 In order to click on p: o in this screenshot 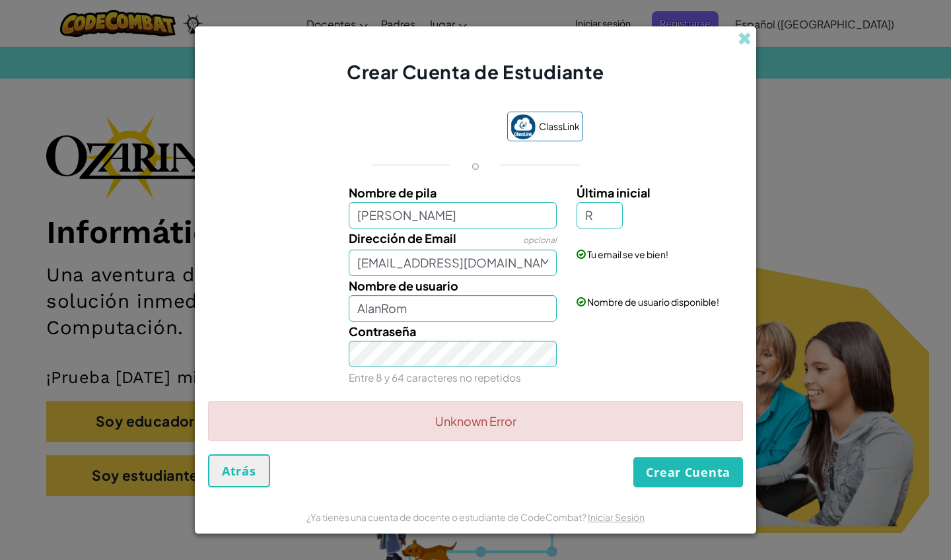, I will do `click(476, 165)`.